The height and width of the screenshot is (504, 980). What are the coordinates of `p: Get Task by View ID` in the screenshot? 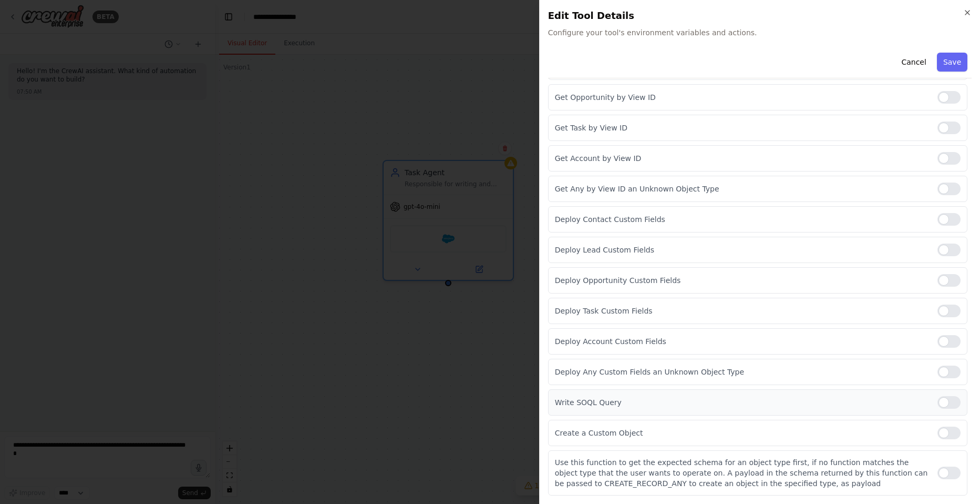 It's located at (742, 127).